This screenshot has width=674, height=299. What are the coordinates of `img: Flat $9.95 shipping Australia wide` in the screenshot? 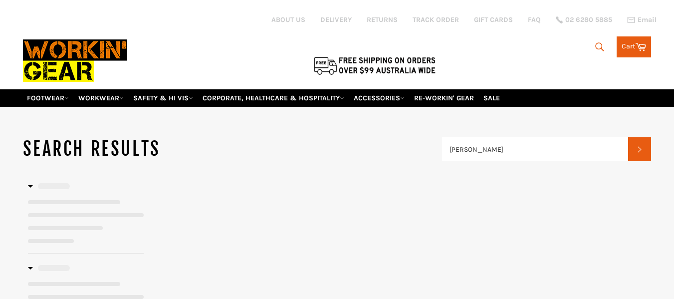 It's located at (375, 65).